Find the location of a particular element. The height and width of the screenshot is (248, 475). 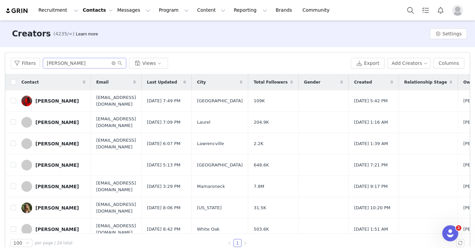

button: Add Creators is located at coordinates (409, 63).